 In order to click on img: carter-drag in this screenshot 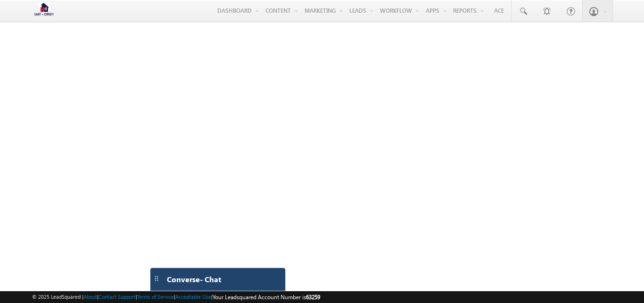, I will do `click(157, 278)`.